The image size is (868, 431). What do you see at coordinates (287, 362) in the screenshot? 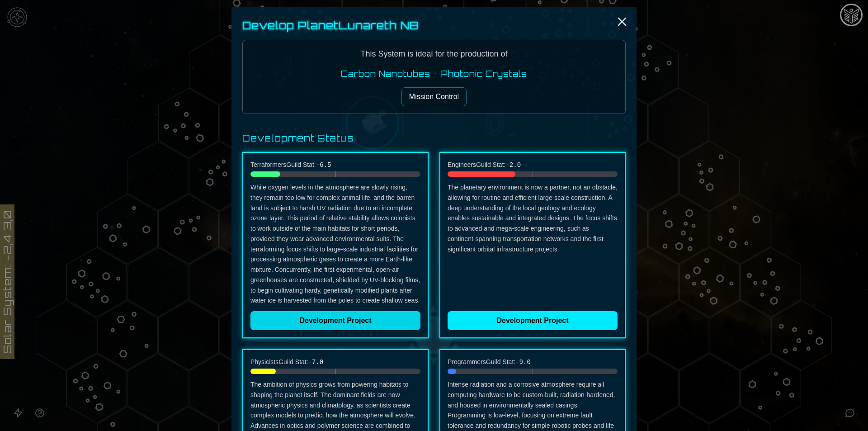
I see `span: Physicists Guild Stat:` at bounding box center [287, 362].